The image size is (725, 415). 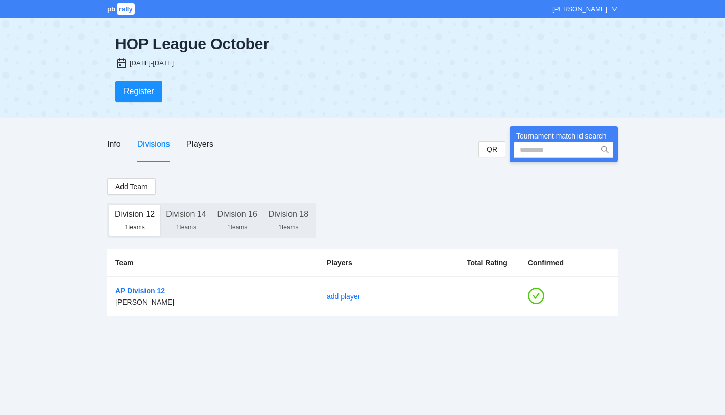 I want to click on a: AP Division 12, so click(x=140, y=291).